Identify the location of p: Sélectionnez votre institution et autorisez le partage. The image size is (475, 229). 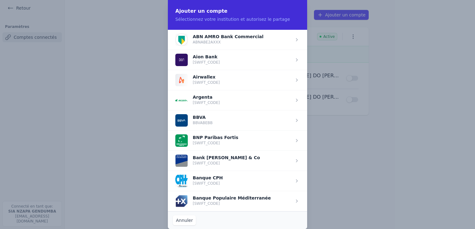
(237, 19).